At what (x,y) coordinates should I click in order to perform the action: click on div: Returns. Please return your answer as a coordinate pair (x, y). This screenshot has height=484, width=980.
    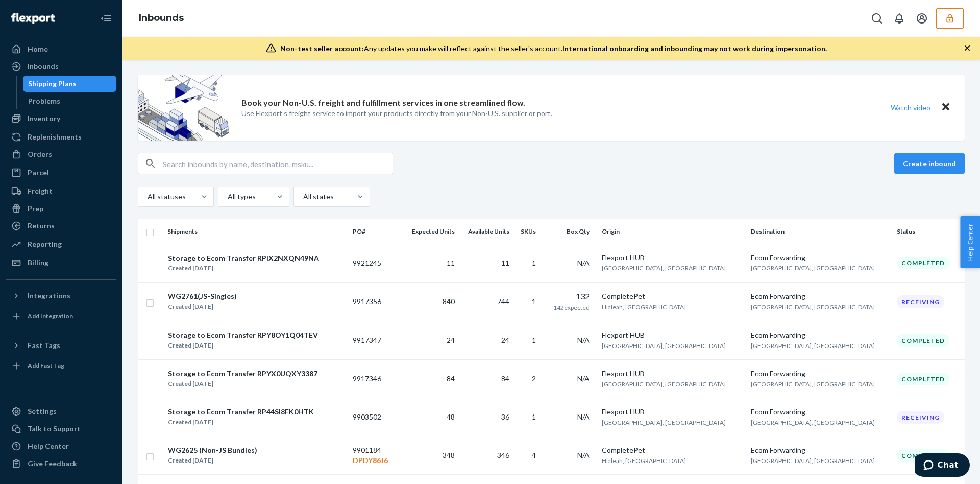
    Looking at the image, I should click on (41, 226).